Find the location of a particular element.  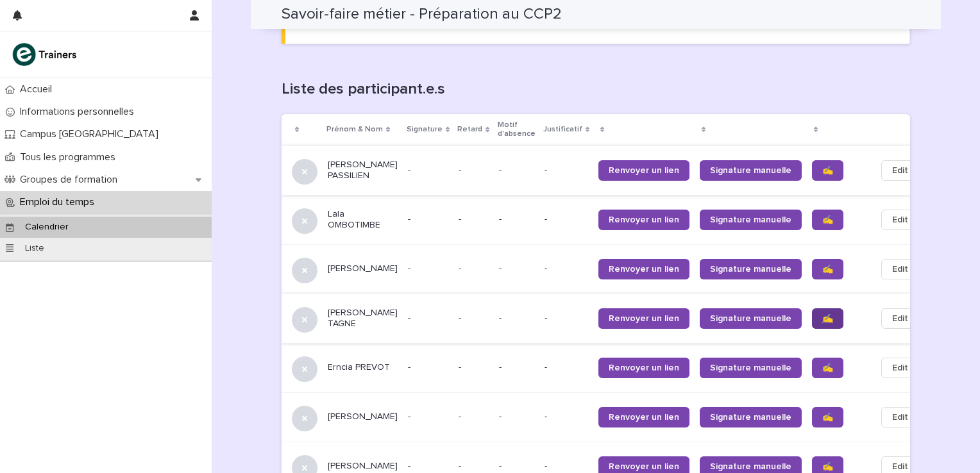

p: Motif d'absence is located at coordinates (516, 130).